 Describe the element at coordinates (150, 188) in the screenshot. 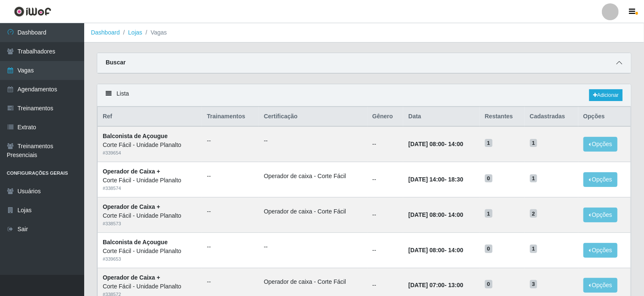

I see `div: # 338574` at that location.